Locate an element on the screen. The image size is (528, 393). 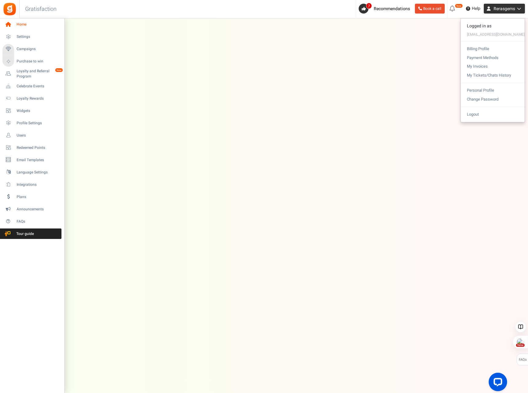
a: 7 Recommendations is located at coordinates (386, 9).